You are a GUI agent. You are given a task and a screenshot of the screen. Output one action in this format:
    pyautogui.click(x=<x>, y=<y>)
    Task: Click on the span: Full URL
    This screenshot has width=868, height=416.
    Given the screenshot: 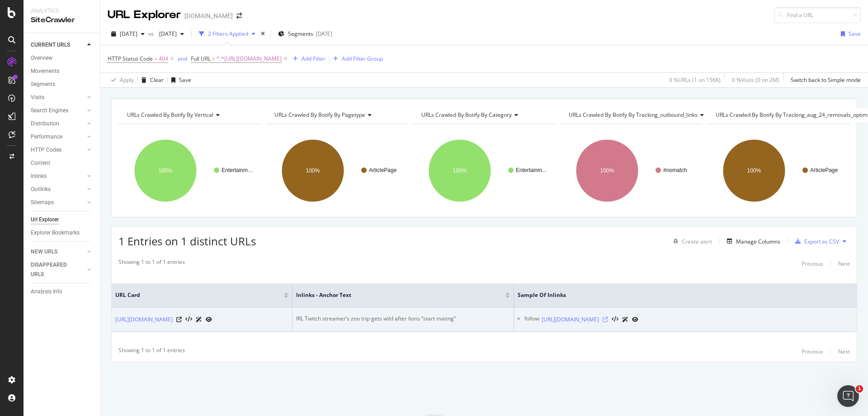 What is the action you would take?
    pyautogui.click(x=200, y=58)
    